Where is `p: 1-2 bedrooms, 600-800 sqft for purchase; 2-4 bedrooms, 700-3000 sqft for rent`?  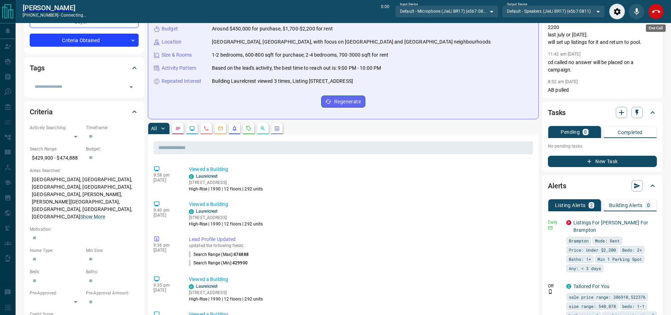
p: 1-2 bedrooms, 600-800 sqft for purchase; 2-4 bedrooms, 700-3000 sqft for rent is located at coordinates (300, 55).